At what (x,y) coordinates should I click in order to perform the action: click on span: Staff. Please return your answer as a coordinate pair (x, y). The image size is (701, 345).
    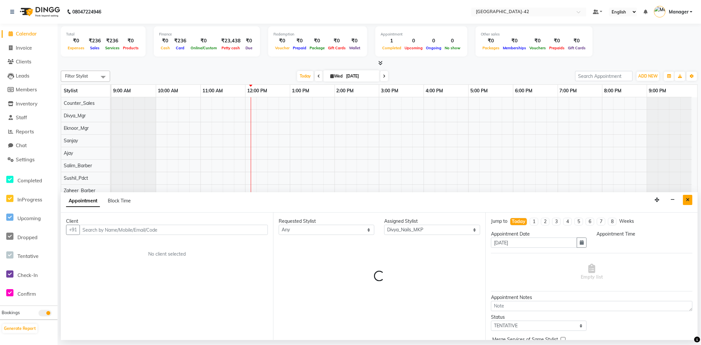
    Looking at the image, I should click on (21, 117).